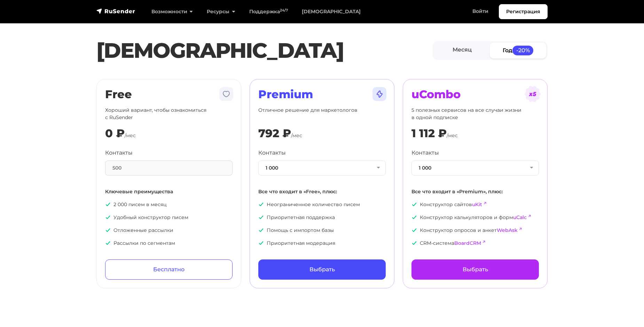 The height and width of the screenshot is (327, 644). Describe the element at coordinates (268, 11) in the screenshot. I see `a: Поддержка24/7` at that location.